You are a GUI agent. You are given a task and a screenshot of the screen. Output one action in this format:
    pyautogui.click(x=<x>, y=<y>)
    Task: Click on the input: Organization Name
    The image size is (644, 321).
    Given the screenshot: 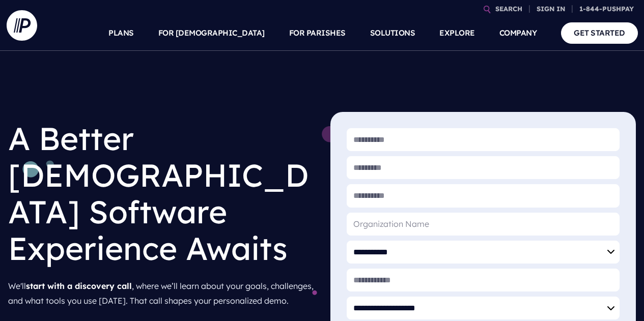 What is the action you would take?
    pyautogui.click(x=483, y=224)
    